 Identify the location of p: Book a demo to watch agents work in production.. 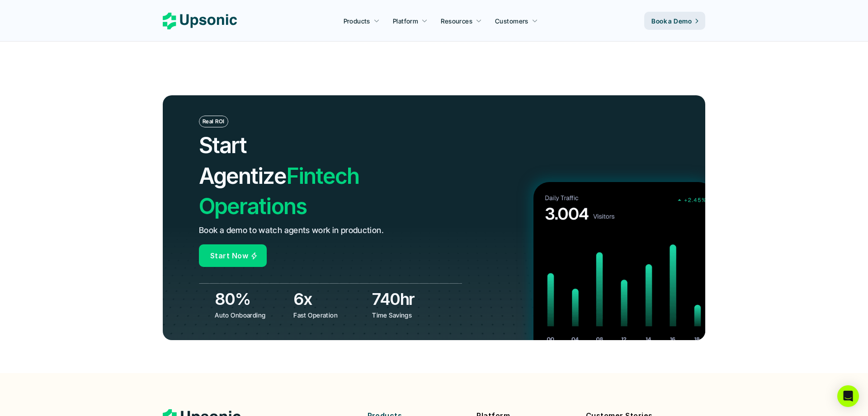
(291, 231).